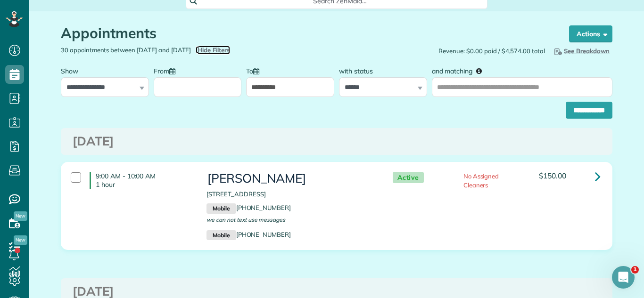 The width and height of the screenshot is (644, 298). What do you see at coordinates (246, 219) in the screenshot?
I see `span: we can not text use messages` at bounding box center [246, 219].